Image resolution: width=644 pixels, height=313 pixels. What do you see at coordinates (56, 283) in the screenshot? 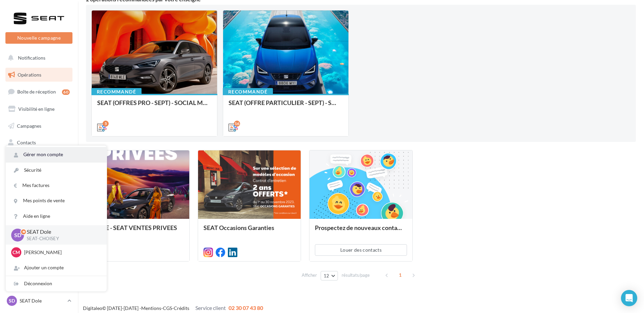
I see `div: Déconnexion` at bounding box center [56, 283].